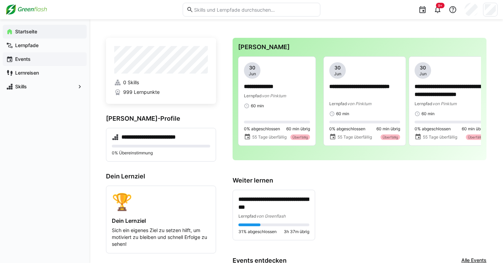 This screenshot has width=503, height=263. What do you see at coordinates (440, 6) in the screenshot?
I see `span: 9+` at bounding box center [440, 6].